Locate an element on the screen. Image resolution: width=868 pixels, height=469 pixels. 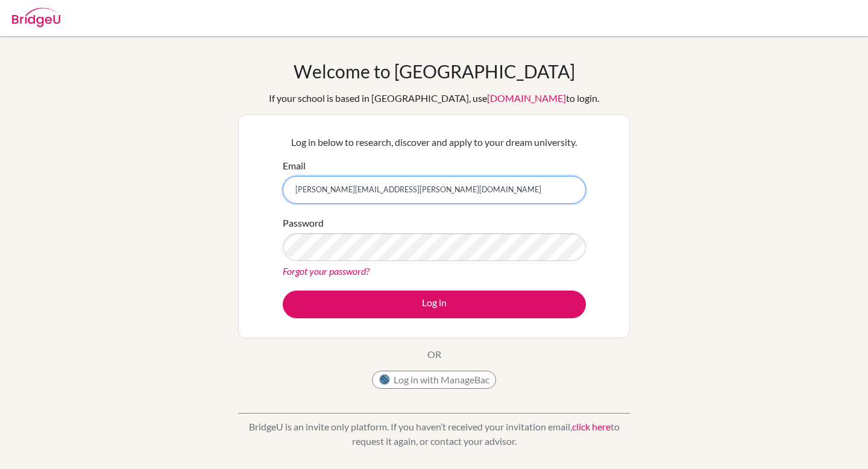
button: Log in with ManageBac is located at coordinates (434, 380).